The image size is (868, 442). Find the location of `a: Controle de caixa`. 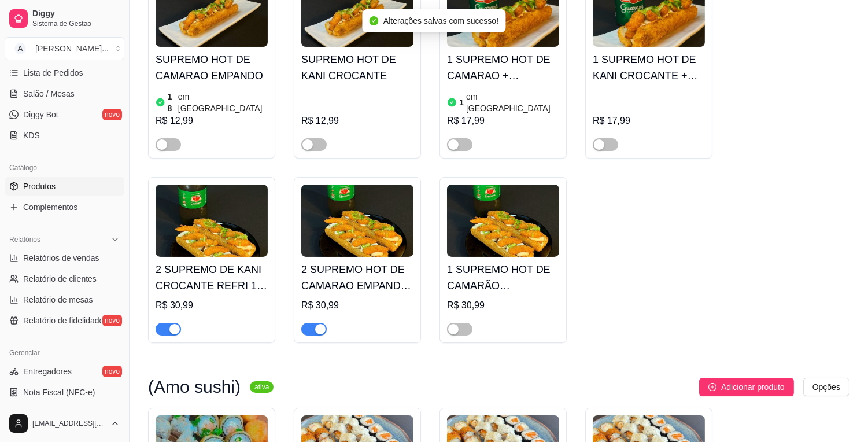

a: Controle de caixa is located at coordinates (64, 413).